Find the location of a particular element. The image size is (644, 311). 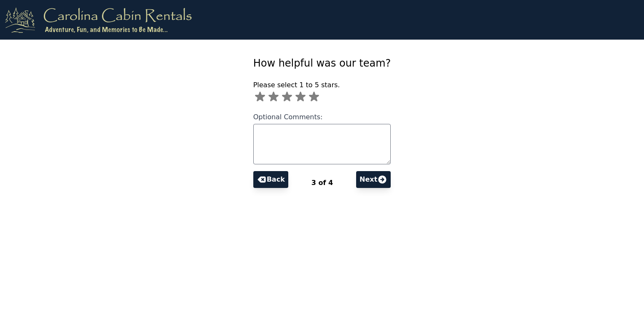

img: logo.png is located at coordinates (98, 19).